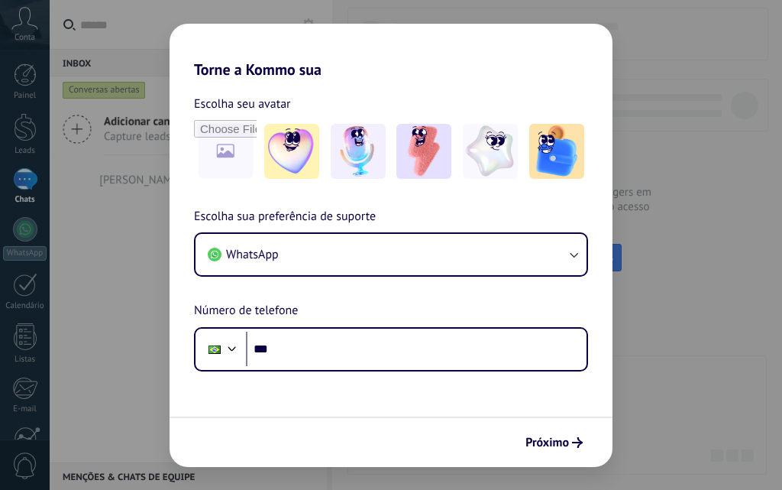 The image size is (782, 490). I want to click on h2: Torne a Kommo sua, so click(391, 51).